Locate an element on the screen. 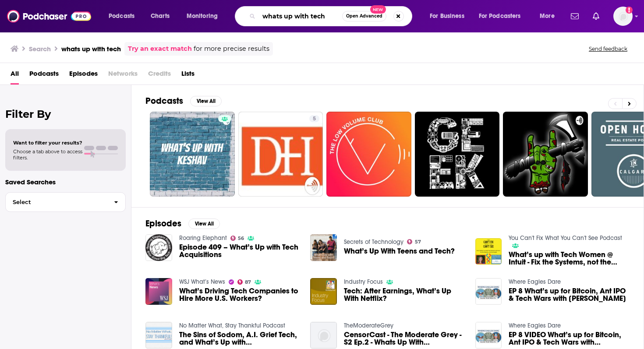 The height and width of the screenshot is (349, 644). svg: Add a profile image is located at coordinates (629, 10).